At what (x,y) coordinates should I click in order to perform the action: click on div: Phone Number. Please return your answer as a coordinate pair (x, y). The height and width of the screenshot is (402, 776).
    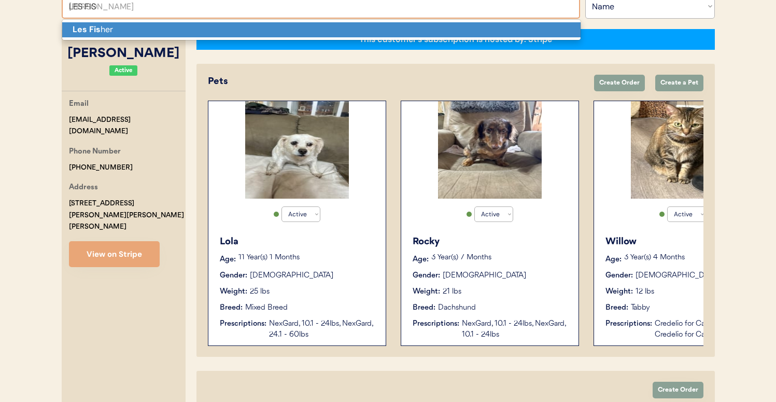
    Looking at the image, I should click on (95, 152).